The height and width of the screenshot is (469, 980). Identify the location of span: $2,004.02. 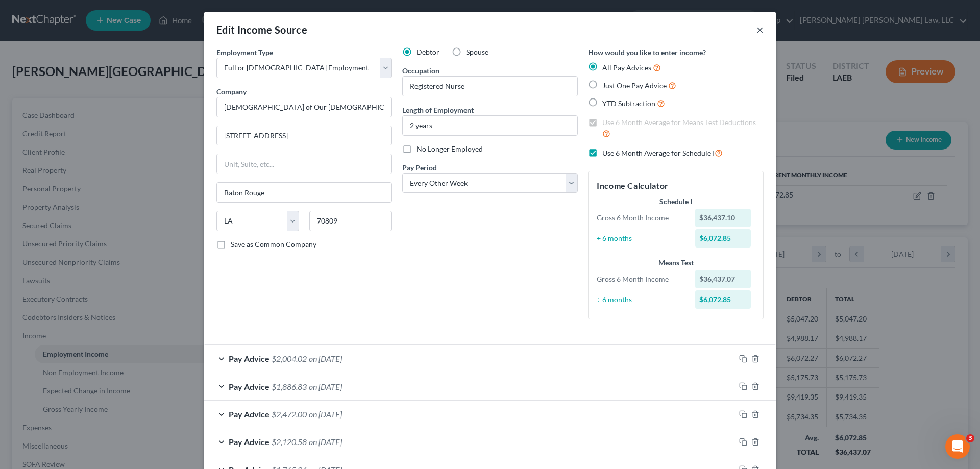
(289, 358).